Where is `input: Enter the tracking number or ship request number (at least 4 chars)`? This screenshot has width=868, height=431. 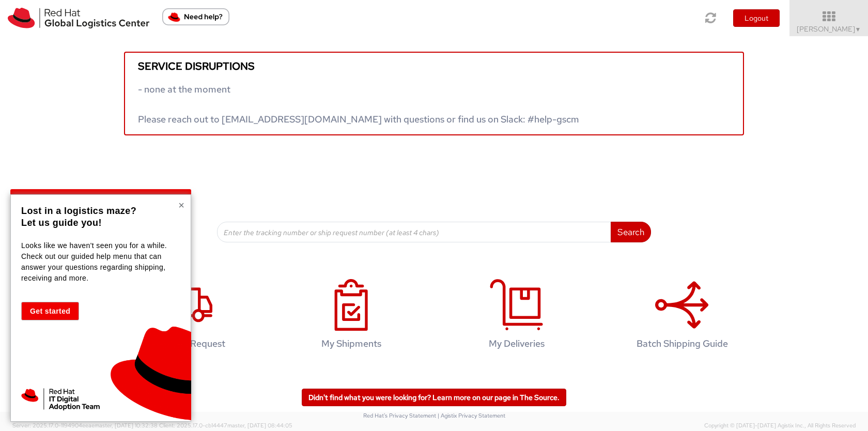
input: Enter the tracking number or ship request number (at least 4 chars) is located at coordinates (414, 232).